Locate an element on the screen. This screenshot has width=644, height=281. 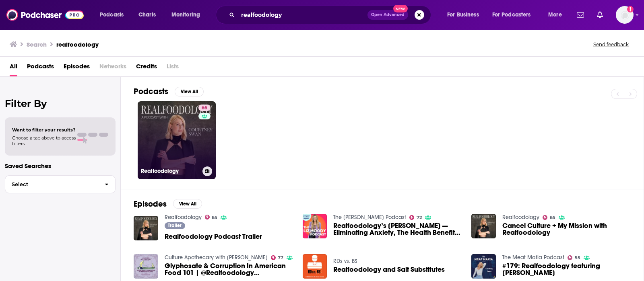
div: Search podcasts, credits, & more... is located at coordinates (331, 15).